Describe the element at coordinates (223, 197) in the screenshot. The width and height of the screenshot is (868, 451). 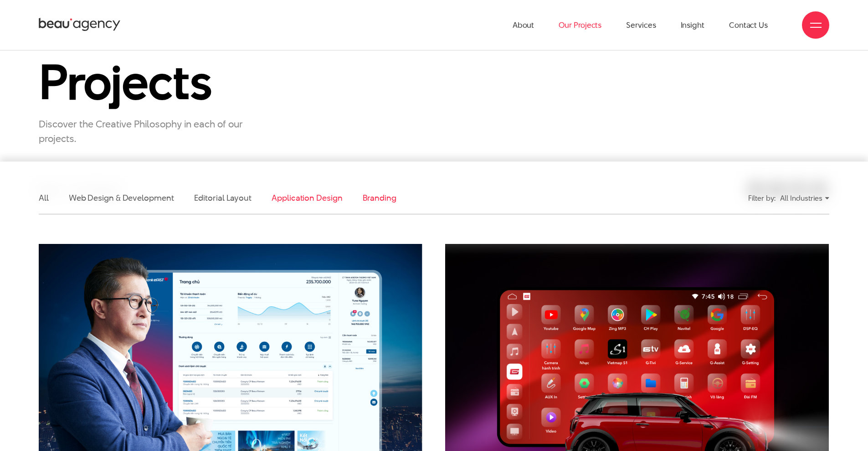
I see `a: Editorial Layout` at that location.